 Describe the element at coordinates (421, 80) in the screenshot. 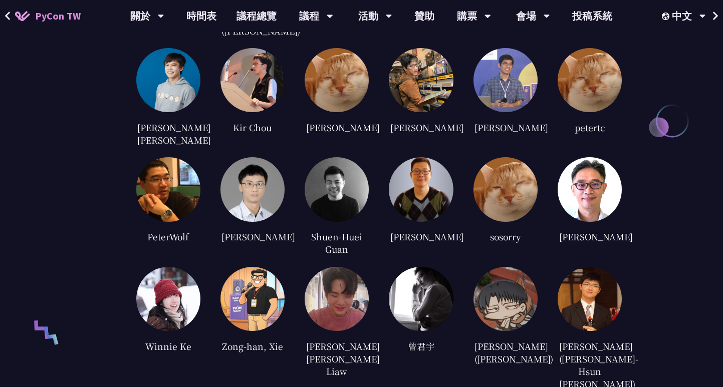

I see `img: 25c07452fc50a232619605b3e350791e.jpg` at that location.